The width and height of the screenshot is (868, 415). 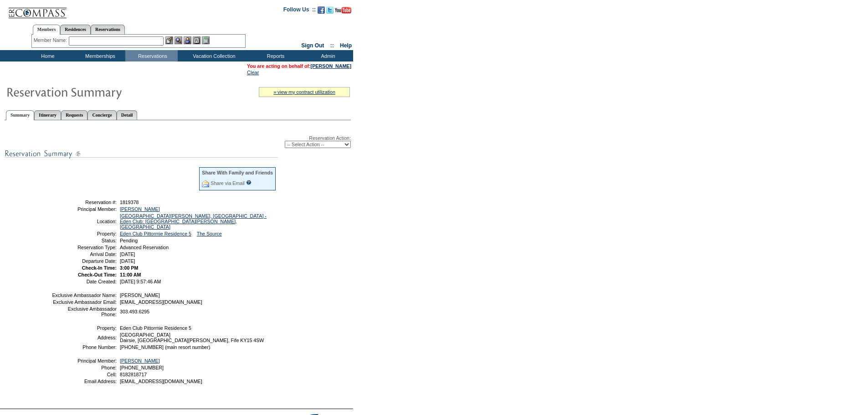 I want to click on td: Reports, so click(x=274, y=56).